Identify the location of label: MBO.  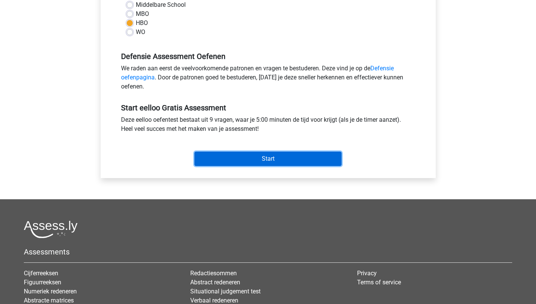
(142, 14).